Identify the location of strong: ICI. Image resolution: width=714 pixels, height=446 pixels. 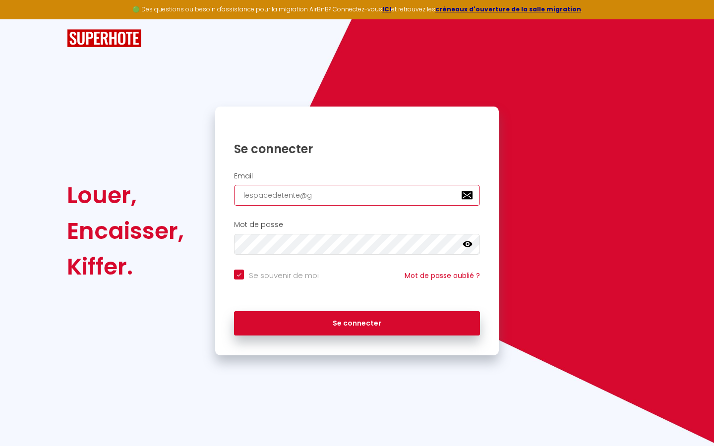
(387, 9).